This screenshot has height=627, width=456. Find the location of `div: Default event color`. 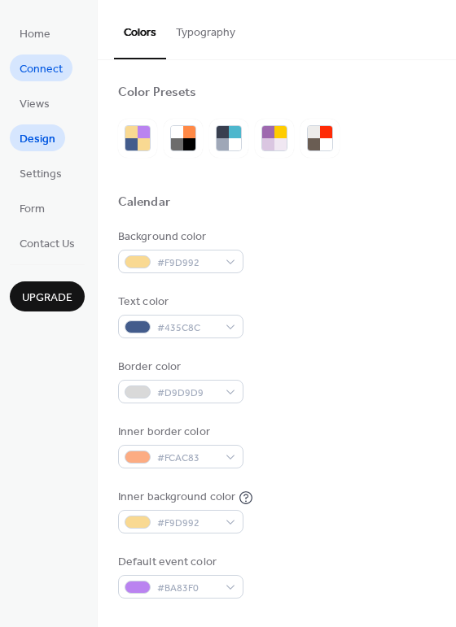

div: Default event color is located at coordinates (179, 562).